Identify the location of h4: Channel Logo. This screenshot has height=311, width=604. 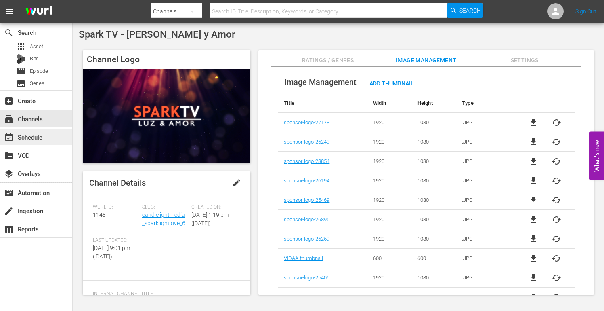
(166, 59).